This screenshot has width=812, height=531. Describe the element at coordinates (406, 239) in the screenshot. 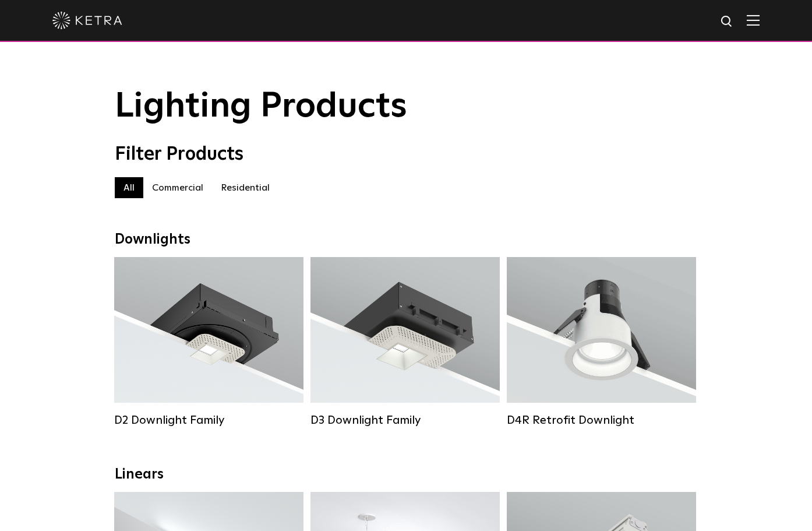

I see `div: Downlights` at that location.